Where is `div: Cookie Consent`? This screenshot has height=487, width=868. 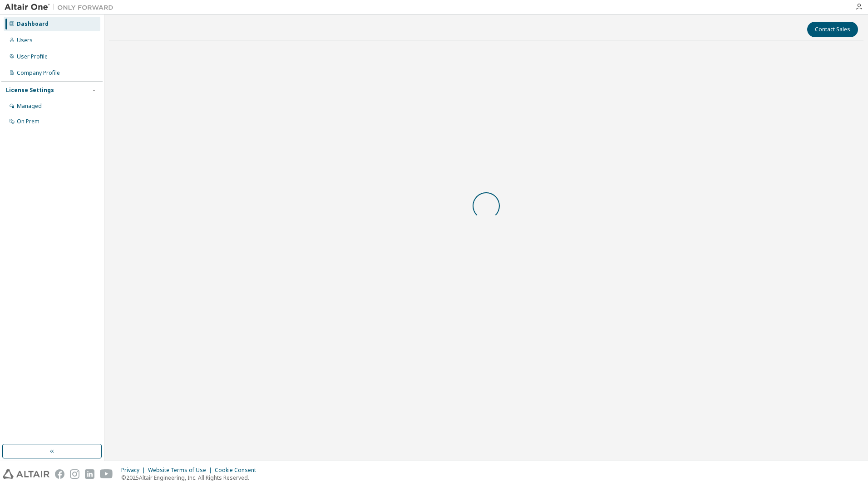
div: Cookie Consent is located at coordinates (238, 470).